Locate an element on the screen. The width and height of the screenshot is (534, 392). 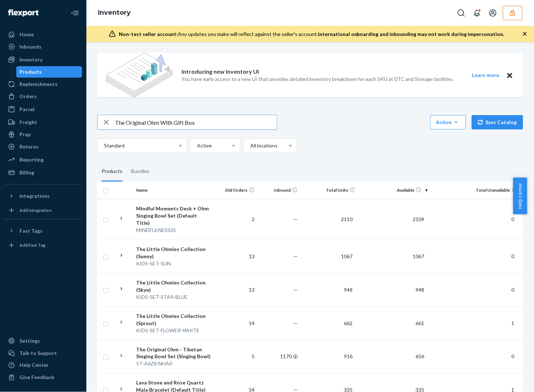
td: 2 is located at coordinates (236, 219).